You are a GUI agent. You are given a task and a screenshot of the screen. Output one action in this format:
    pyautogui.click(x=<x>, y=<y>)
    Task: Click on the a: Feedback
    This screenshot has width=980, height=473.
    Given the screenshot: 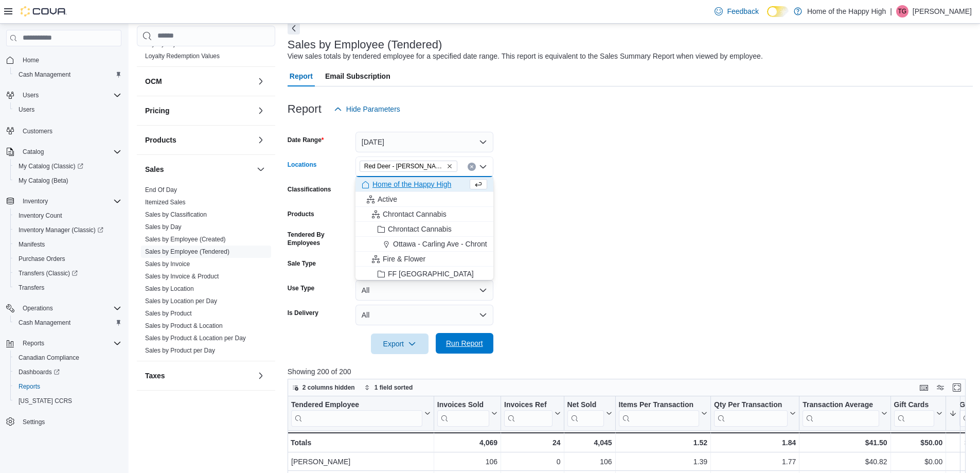 What is the action you would take?
    pyautogui.click(x=736, y=12)
    